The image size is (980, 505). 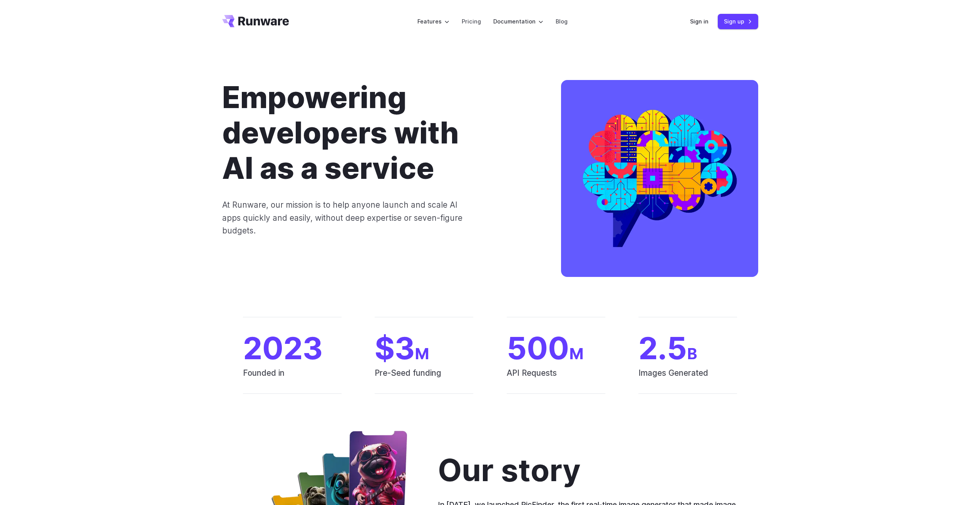 What do you see at coordinates (292, 380) in the screenshot?
I see `span: Founded in` at bounding box center [292, 380].